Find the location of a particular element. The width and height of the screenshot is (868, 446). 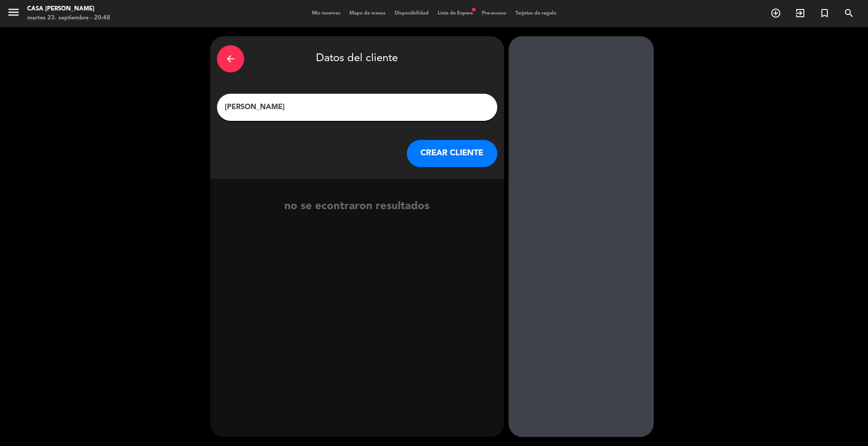

i: exit_to_app is located at coordinates (801, 13).